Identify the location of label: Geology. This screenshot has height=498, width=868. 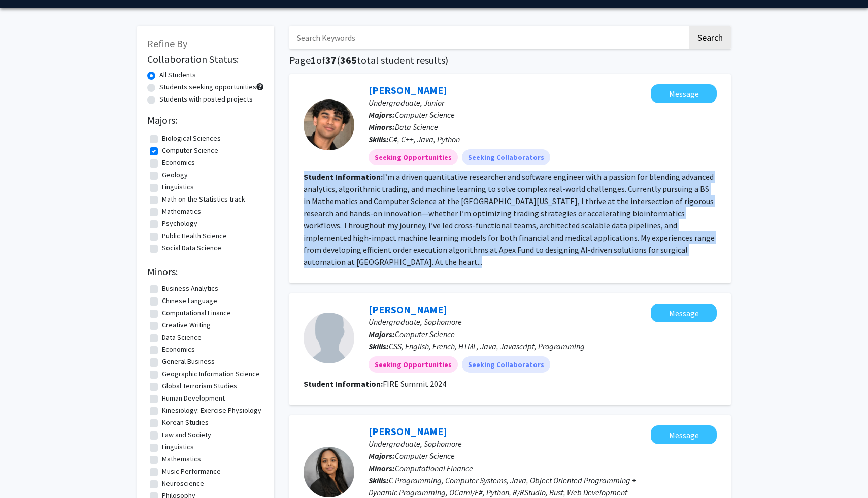
(175, 175).